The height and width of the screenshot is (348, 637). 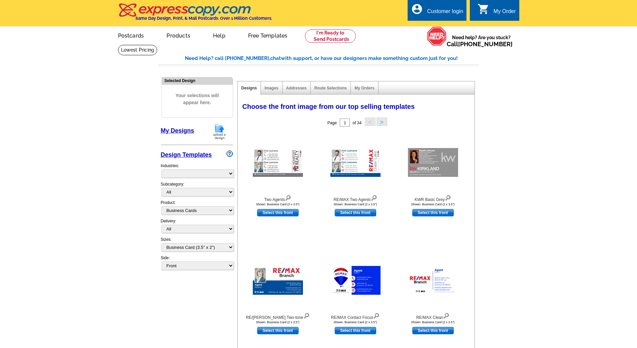 I want to click on span: chat, so click(x=276, y=58).